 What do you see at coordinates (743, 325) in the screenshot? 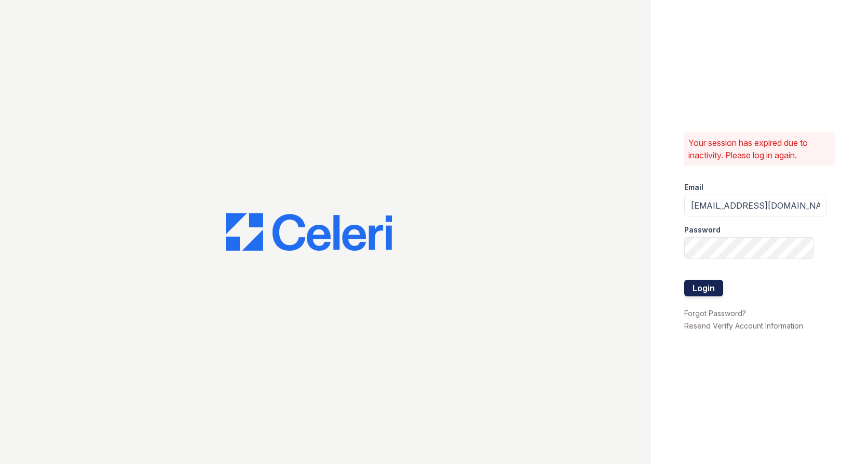
I see `a: Resend Verify Account Information` at bounding box center [743, 325].